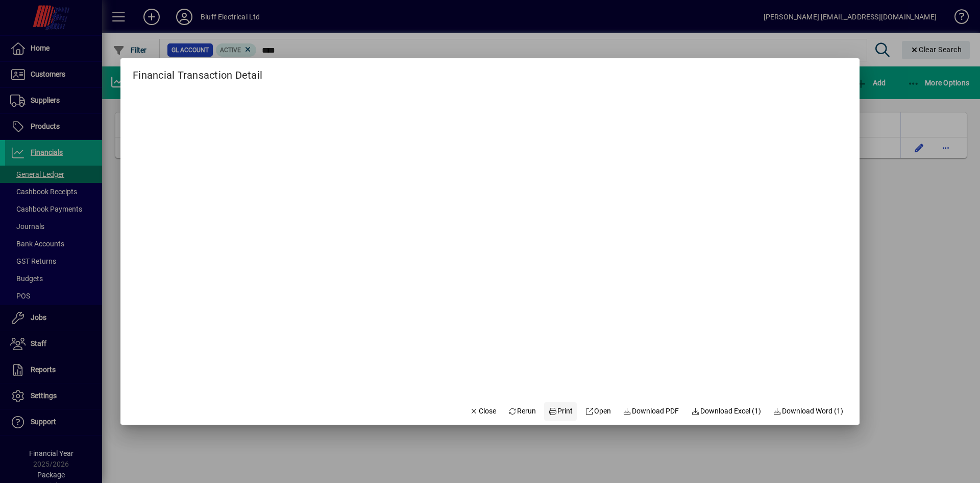 Image resolution: width=980 pixels, height=483 pixels. I want to click on a: Open, so click(598, 411).